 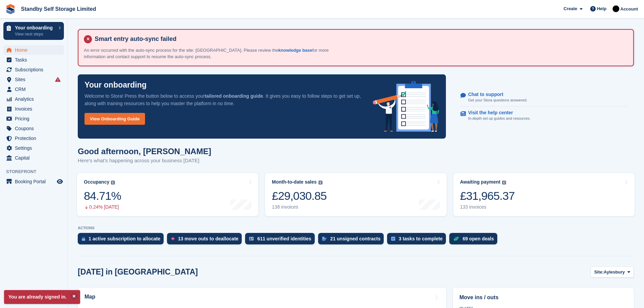 I want to click on div: £29,030.85, so click(x=299, y=196).